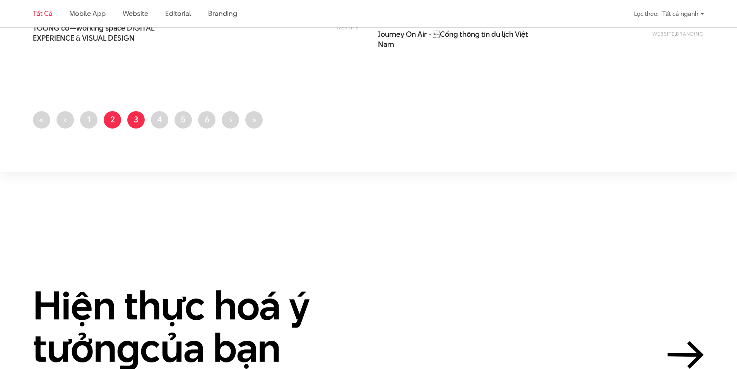 The image size is (737, 369). Describe the element at coordinates (646, 14) in the screenshot. I see `div: Lọc theo:` at that location.